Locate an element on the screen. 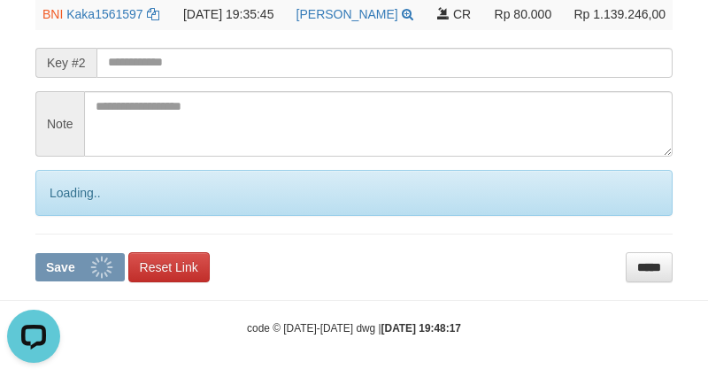 The width and height of the screenshot is (708, 377). button: Save is located at coordinates (80, 267).